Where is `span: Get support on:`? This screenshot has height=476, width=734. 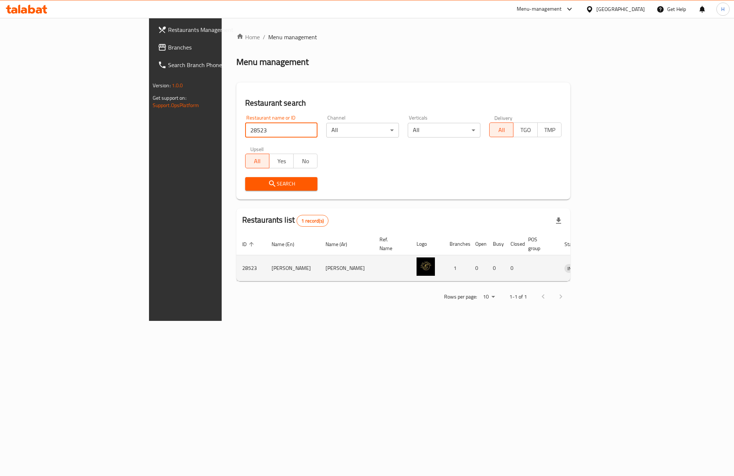
span: Get support on: is located at coordinates (170, 98).